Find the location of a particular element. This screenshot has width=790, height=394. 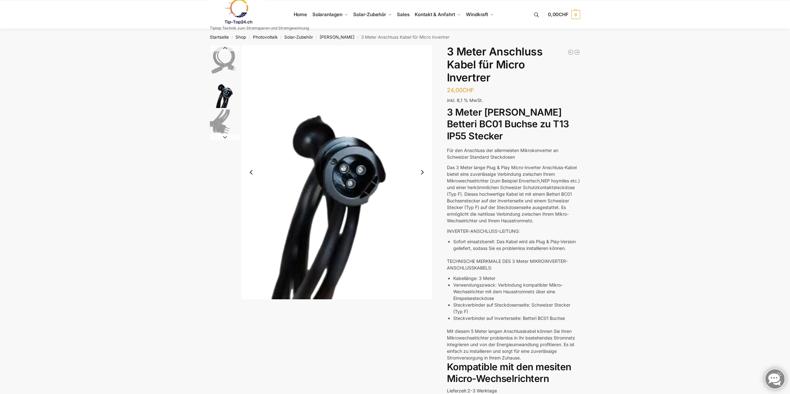

a: Kontakt & Anfahrt is located at coordinates (438, 15).